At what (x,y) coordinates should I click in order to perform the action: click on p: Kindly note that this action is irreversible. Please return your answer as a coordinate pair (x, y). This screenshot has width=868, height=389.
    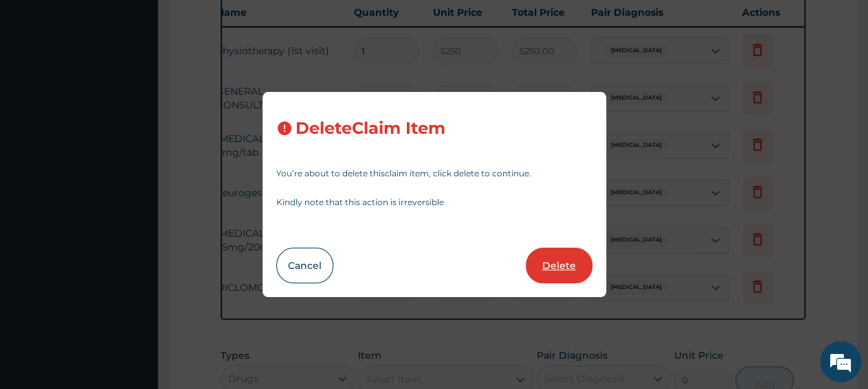
    Looking at the image, I should click on (434, 203).